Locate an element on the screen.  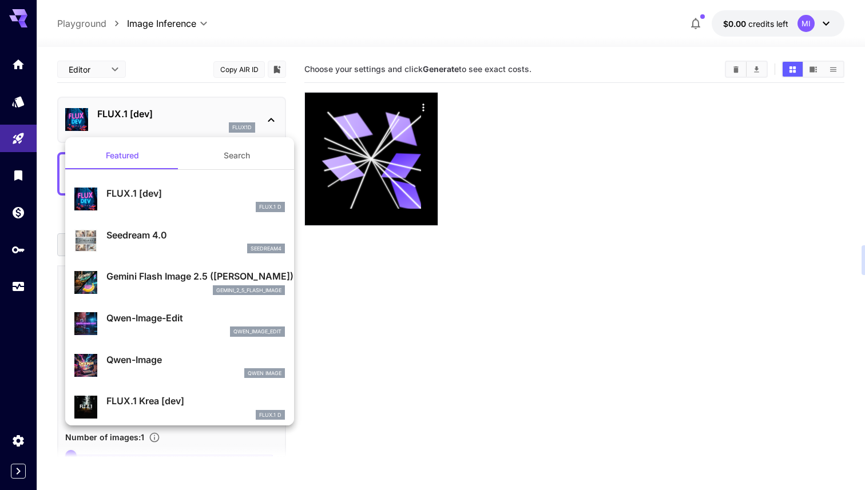
p: Seedream 4.0 is located at coordinates (196, 235).